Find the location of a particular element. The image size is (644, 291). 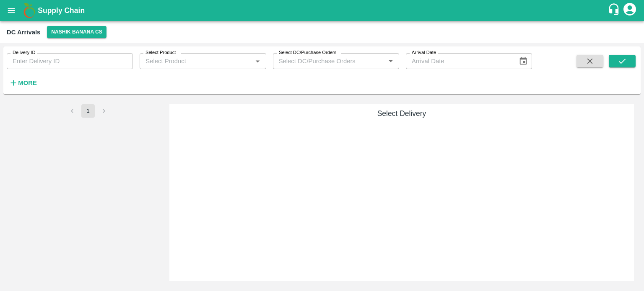

input: Enter Delivery ID is located at coordinates (70, 61).